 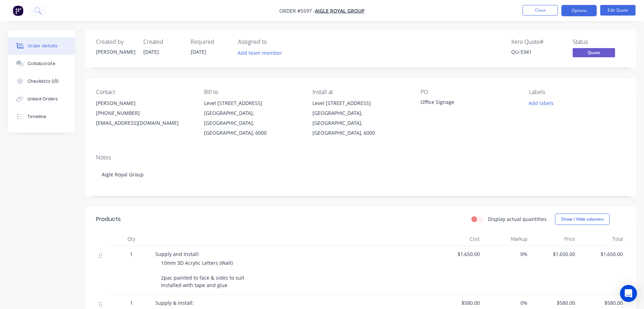 I want to click on div: Products, so click(x=108, y=219).